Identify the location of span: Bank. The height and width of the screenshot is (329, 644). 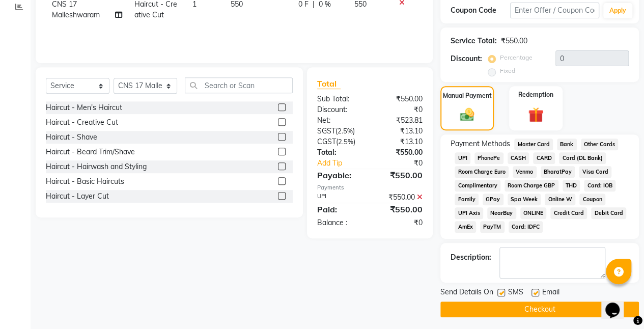
(567, 144).